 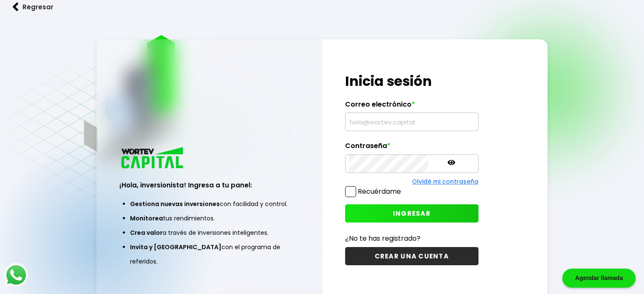 I want to click on li: con el programa de referidos., so click(x=209, y=254).